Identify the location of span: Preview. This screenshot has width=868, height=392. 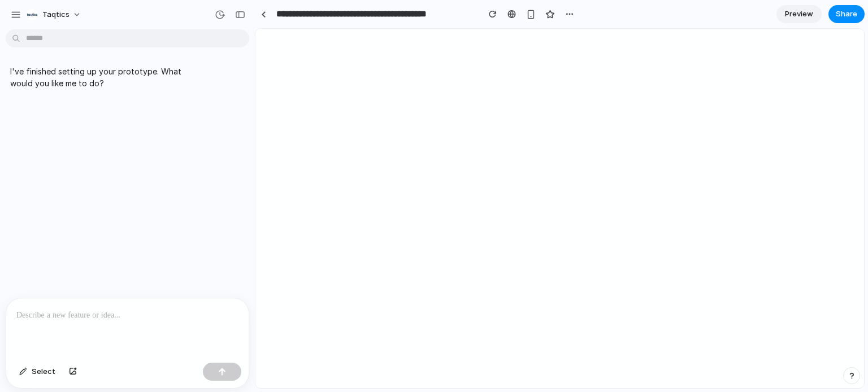
(799, 14).